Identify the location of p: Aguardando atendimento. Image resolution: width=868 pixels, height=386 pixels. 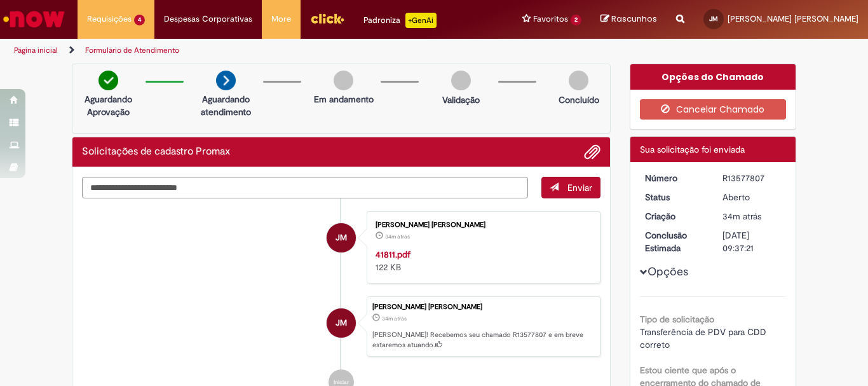
(226, 105).